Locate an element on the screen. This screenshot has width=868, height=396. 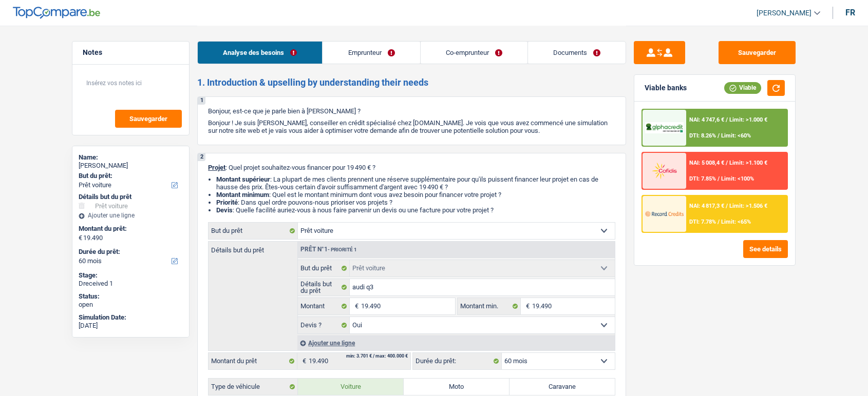
div: fr is located at coordinates (850, 12).